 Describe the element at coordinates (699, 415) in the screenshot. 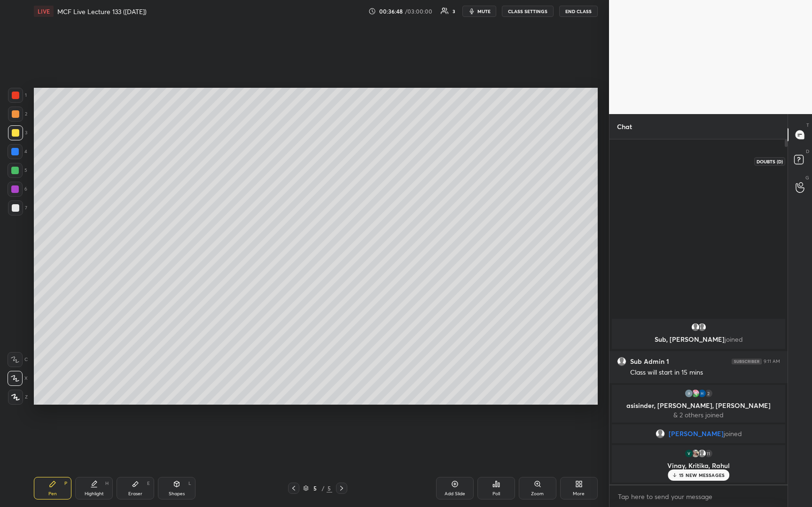

I see `p: & 2 others joined` at that location.